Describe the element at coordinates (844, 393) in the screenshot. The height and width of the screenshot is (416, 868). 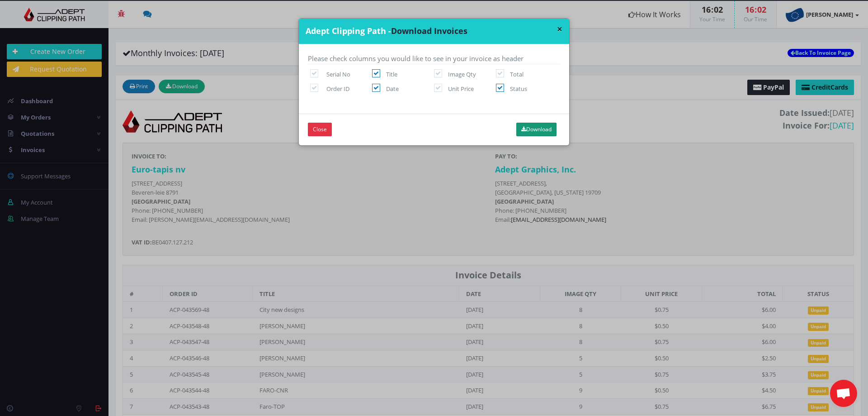
I see `div: Open de chat` at that location.